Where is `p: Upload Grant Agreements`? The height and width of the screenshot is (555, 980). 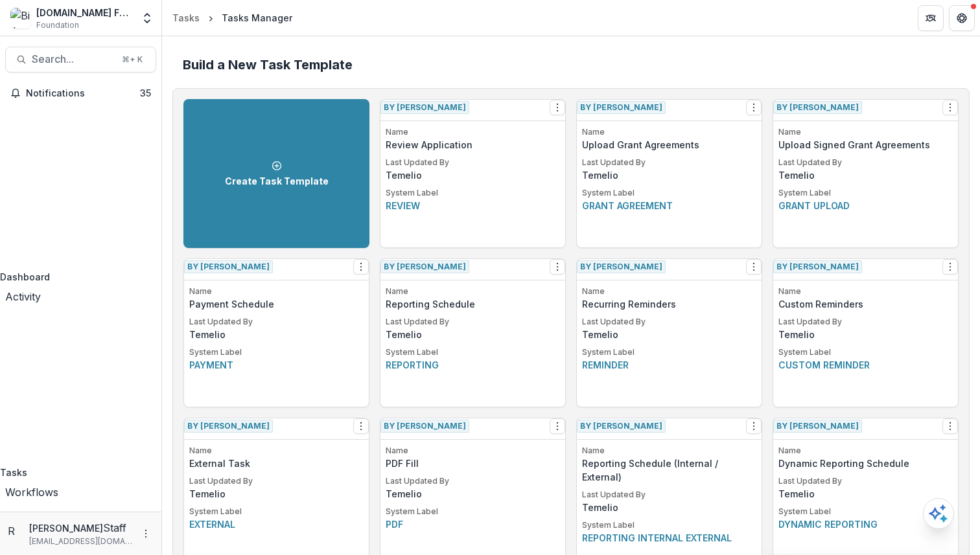
p: Upload Grant Agreements is located at coordinates (668, 144).